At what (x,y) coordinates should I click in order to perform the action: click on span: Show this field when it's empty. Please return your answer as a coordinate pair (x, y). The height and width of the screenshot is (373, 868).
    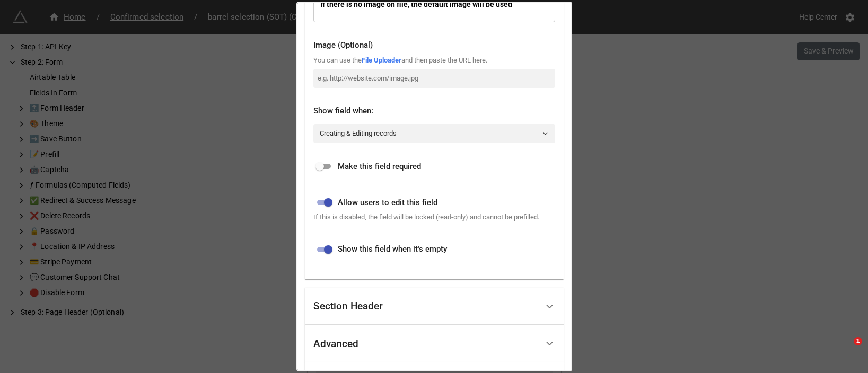
    Looking at the image, I should click on (393, 249).